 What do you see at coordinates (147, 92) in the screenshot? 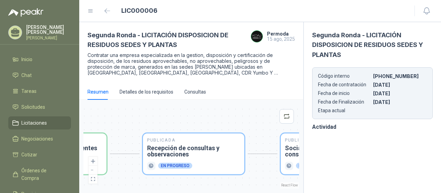
I see `div: Detalles de los requisitos` at bounding box center [147, 92].